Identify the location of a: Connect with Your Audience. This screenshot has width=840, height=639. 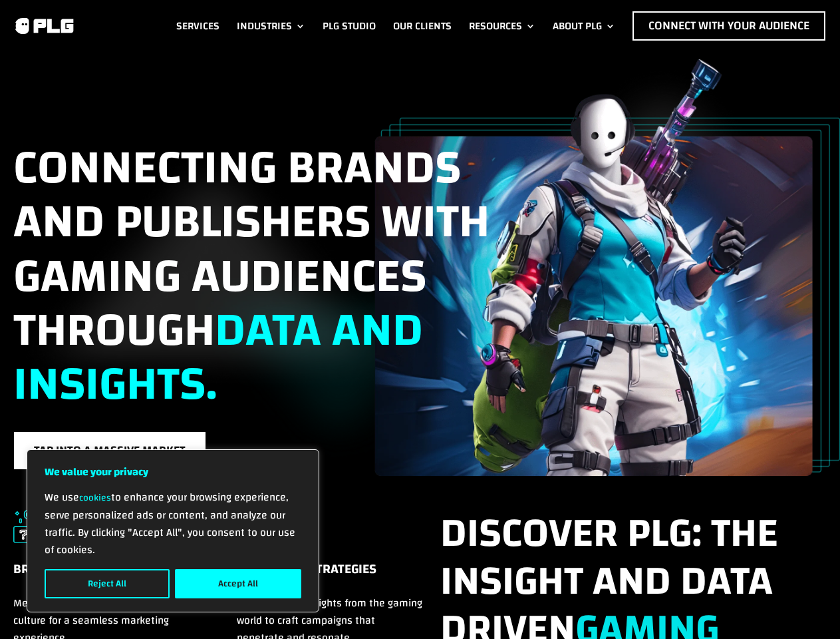
(729, 26).